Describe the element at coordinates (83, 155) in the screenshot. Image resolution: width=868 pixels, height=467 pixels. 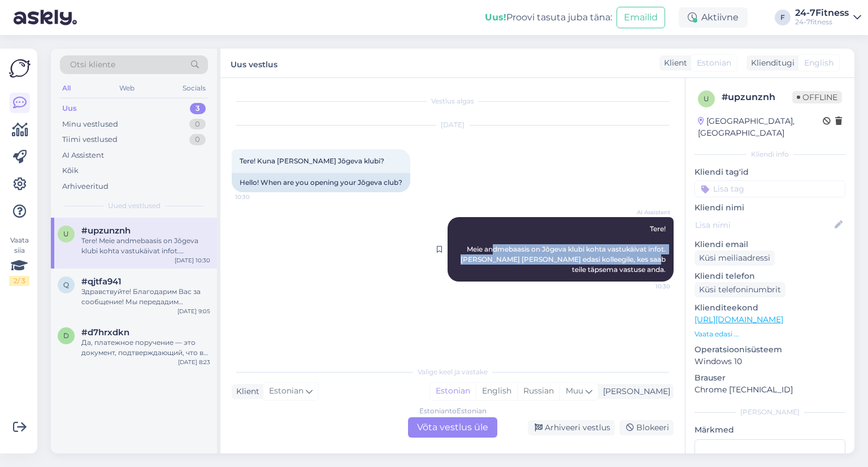
I see `div: AI Assistent` at that location.